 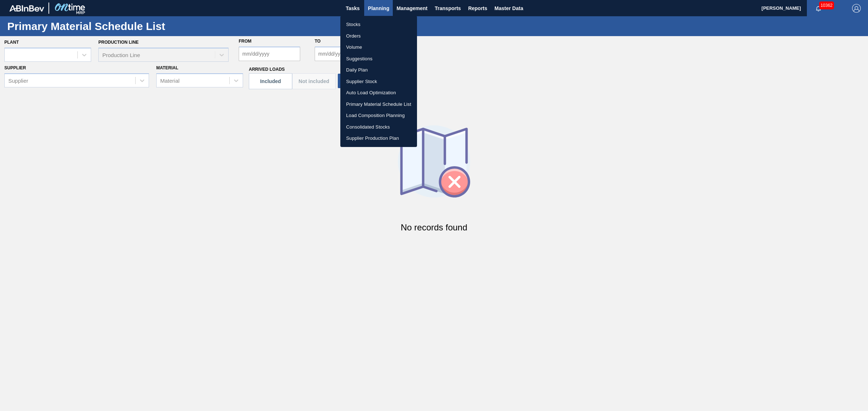 I want to click on a: Primary Material Schedule List, so click(x=378, y=104).